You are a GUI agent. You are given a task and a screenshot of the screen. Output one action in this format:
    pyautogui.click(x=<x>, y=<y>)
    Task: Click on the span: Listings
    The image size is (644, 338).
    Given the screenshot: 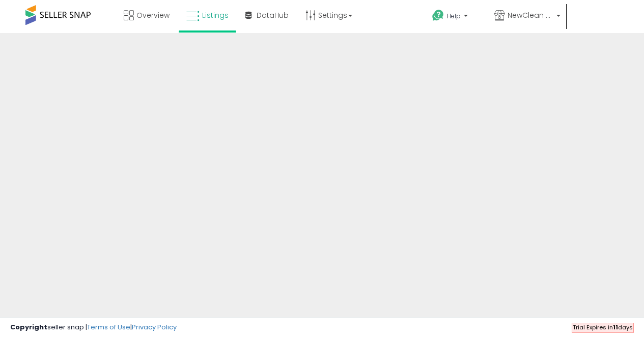 What is the action you would take?
    pyautogui.click(x=215, y=15)
    